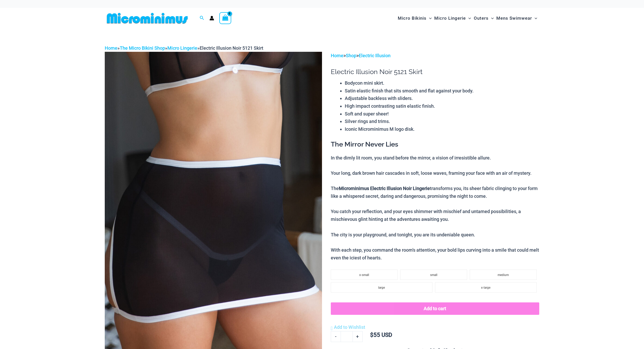 The width and height of the screenshot is (644, 349). Describe the element at coordinates (435, 208) in the screenshot. I see `p: In the dimly lit room, you stand before the mirror, a vision of irresistible allure. Your long, d...` at that location.